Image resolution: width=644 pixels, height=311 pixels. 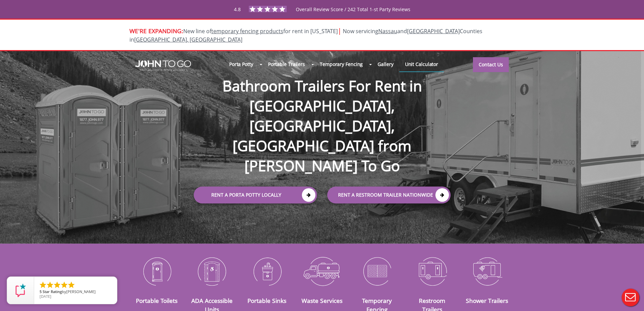 I want to click on a: rent a RESTROOM TRAILER Nationwide, so click(x=389, y=195).